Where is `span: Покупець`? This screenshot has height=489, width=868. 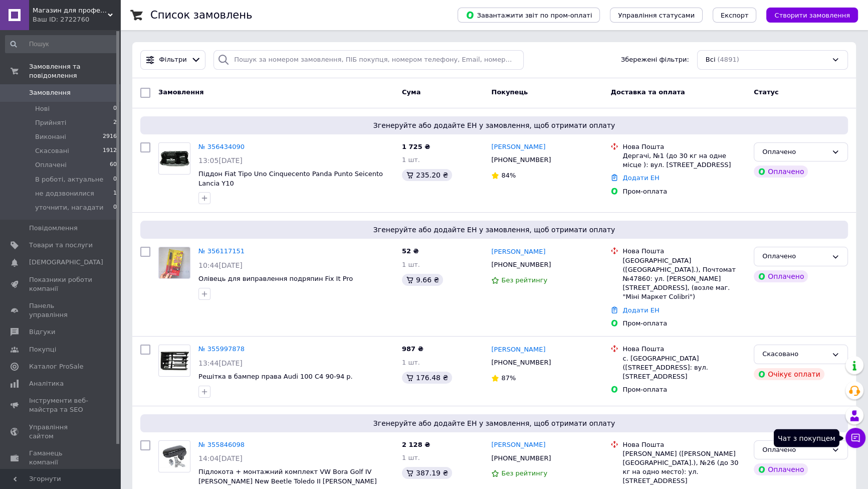 span: Покупець is located at coordinates (509, 92).